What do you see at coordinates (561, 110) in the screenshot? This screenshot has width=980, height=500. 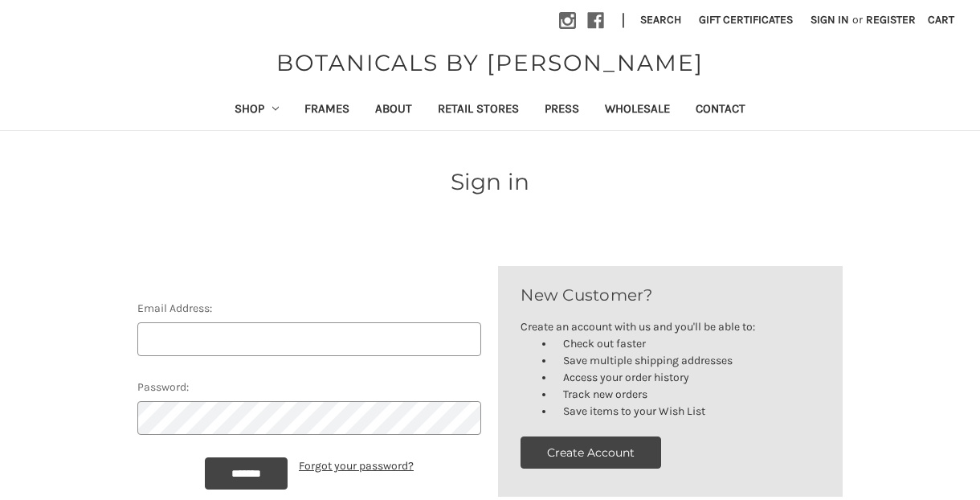 I see `a: Press` at bounding box center [561, 110].